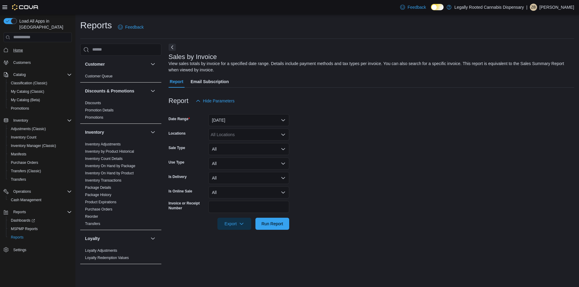 This screenshot has width=579, height=287. Describe the element at coordinates (38, 250) in the screenshot. I see `button: Settings` at that location.